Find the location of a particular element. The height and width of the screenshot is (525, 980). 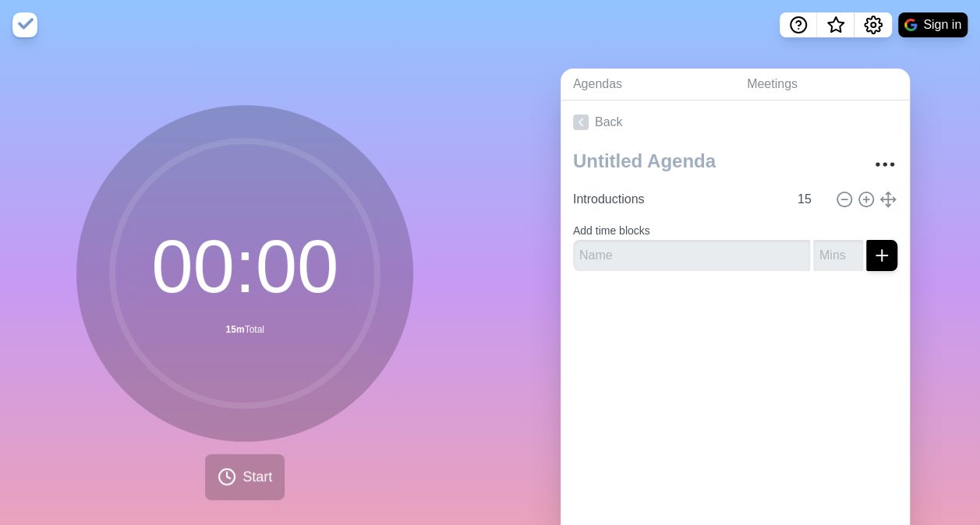

a: Back is located at coordinates (736, 122).